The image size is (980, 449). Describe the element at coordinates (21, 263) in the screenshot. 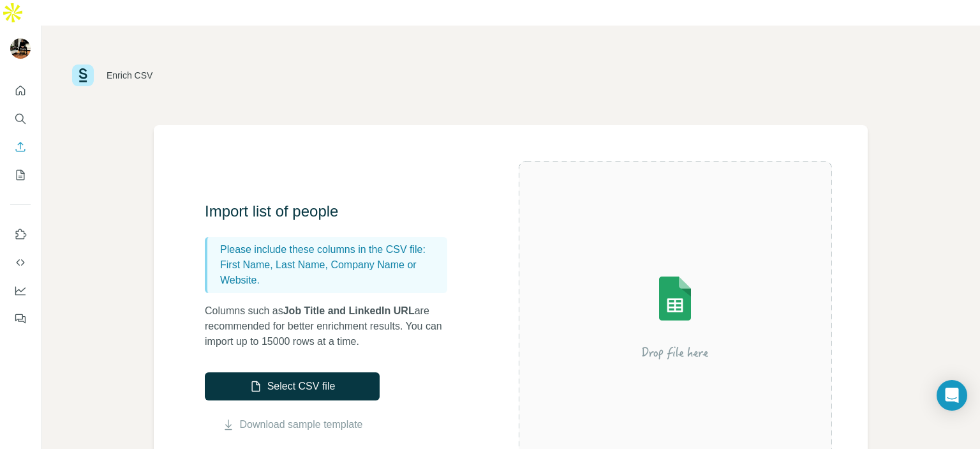

I see `button: Use Surfe API` at that location.